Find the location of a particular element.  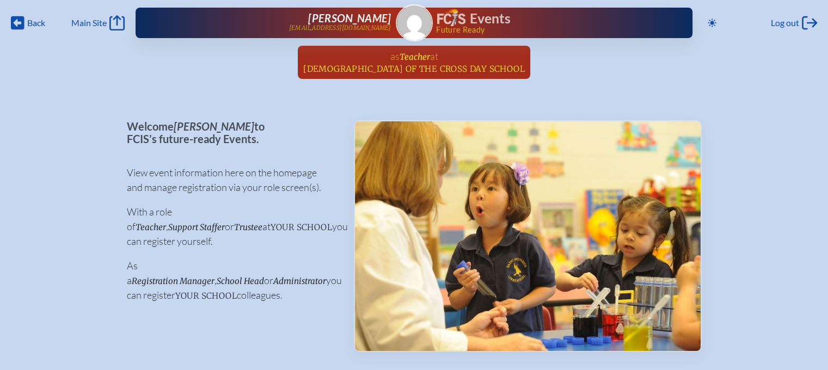

span: Future Ready is located at coordinates (547, 30).